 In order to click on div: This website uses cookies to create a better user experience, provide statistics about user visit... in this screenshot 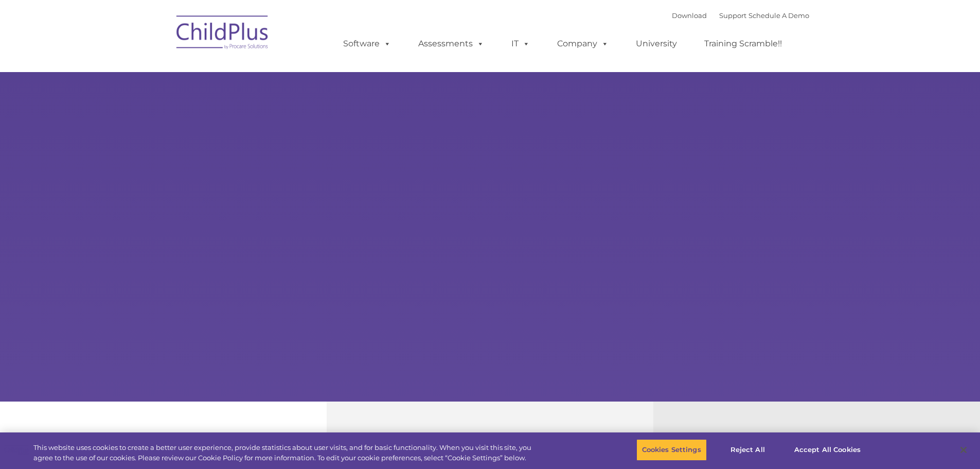, I will do `click(286, 453)`.